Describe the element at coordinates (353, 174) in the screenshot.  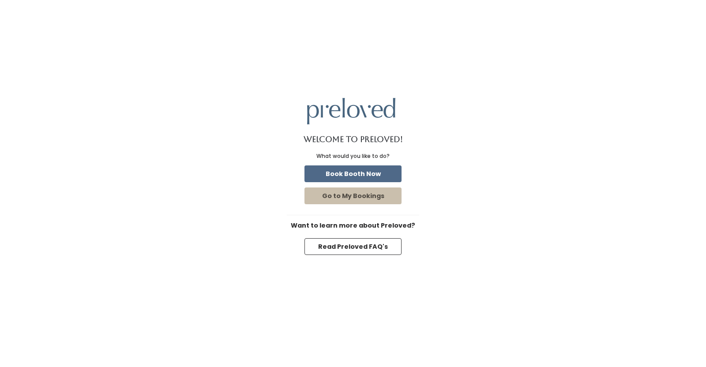
I see `button: Book Booth Now` at that location.